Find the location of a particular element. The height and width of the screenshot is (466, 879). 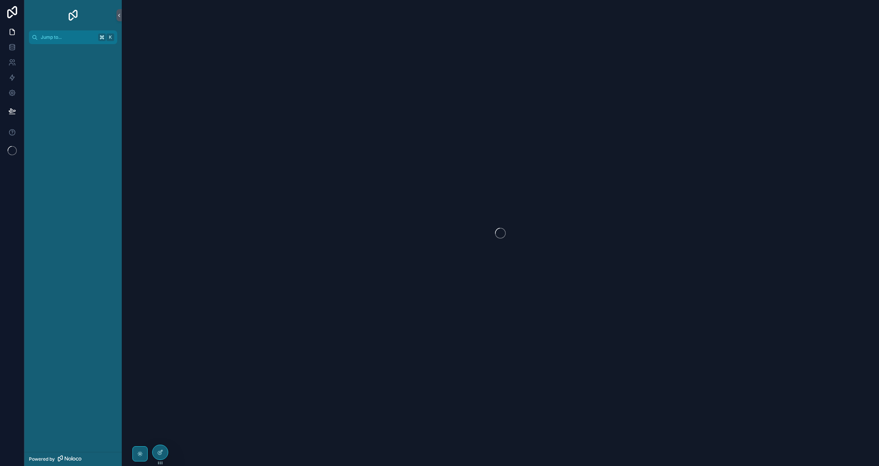

button: Jump to...K is located at coordinates (73, 37).